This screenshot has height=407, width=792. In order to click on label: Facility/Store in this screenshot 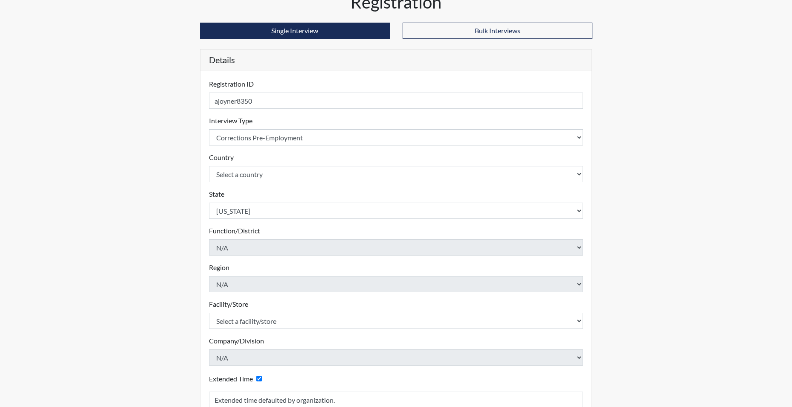, I will do `click(229, 304)`.